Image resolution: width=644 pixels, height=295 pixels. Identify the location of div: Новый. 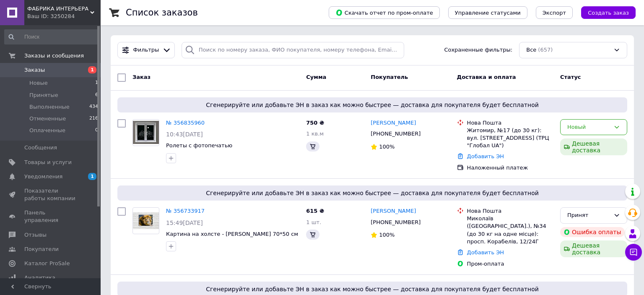
(589, 127).